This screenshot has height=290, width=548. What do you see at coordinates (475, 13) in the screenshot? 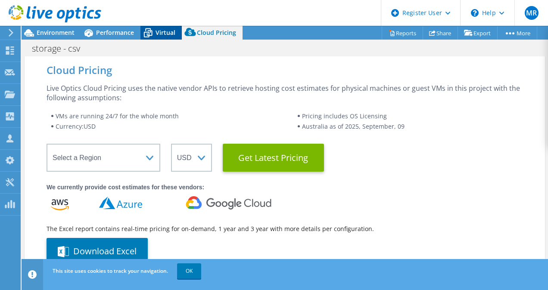
I see `svg: \n` at bounding box center [475, 13].